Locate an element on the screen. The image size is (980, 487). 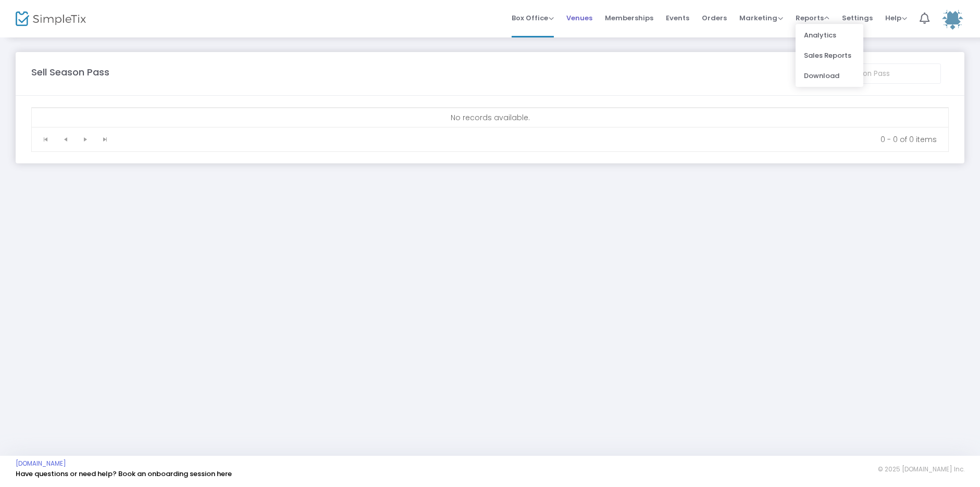
span: Reports is located at coordinates (812, 18).